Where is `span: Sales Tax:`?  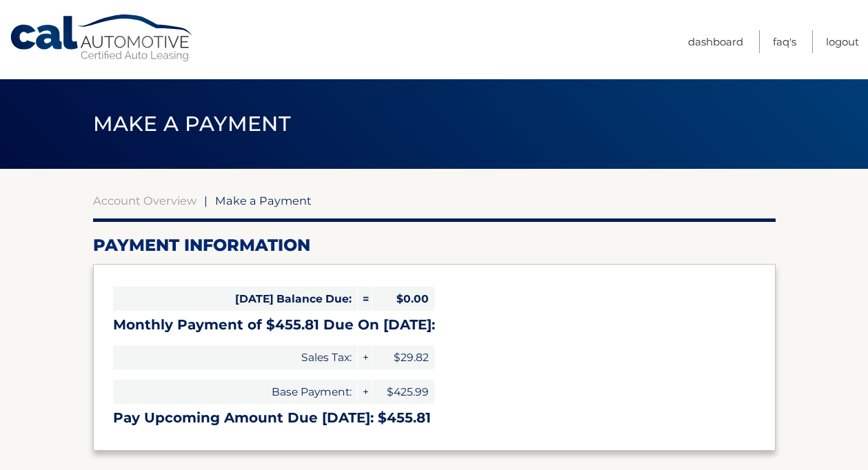
span: Sales Tax: is located at coordinates (235, 357).